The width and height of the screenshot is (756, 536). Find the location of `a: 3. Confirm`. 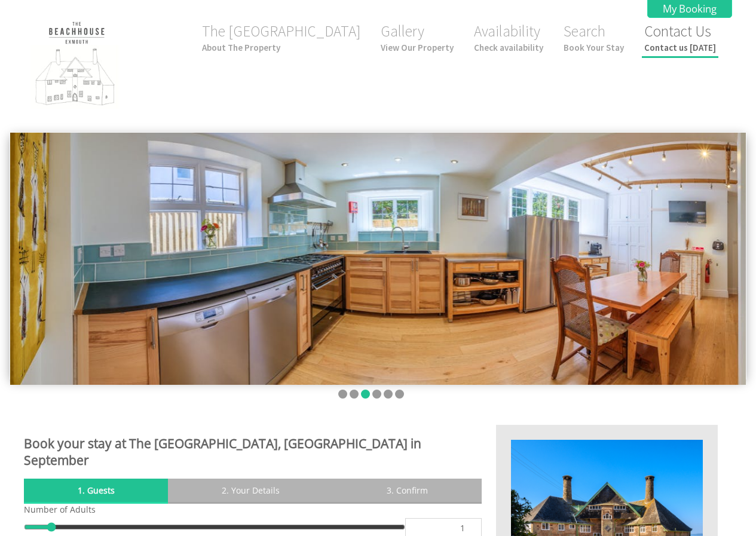

a: 3. Confirm is located at coordinates (407, 490).